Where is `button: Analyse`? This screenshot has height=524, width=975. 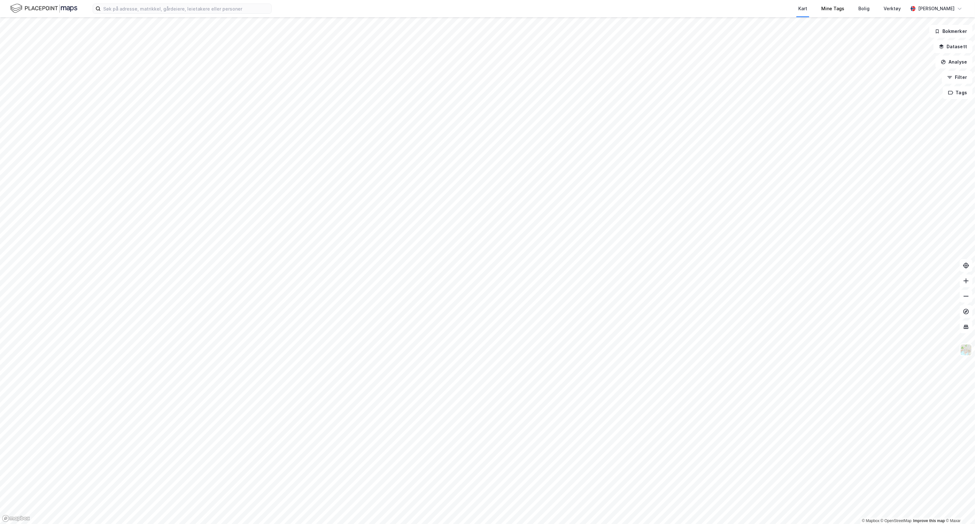 button: Analyse is located at coordinates (954, 62).